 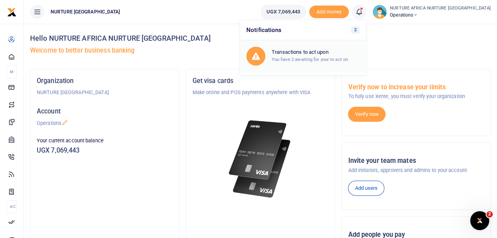 I want to click on h5: Get visa cards, so click(x=260, y=81).